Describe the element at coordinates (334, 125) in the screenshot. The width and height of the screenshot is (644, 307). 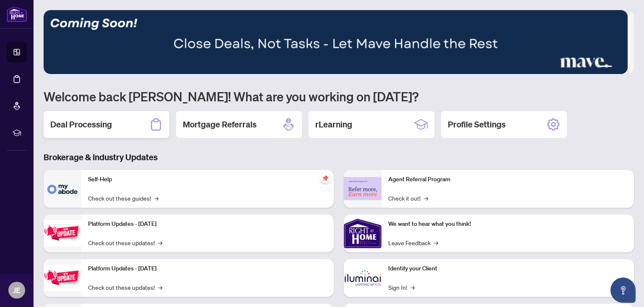
I see `h2: rLearning` at that location.